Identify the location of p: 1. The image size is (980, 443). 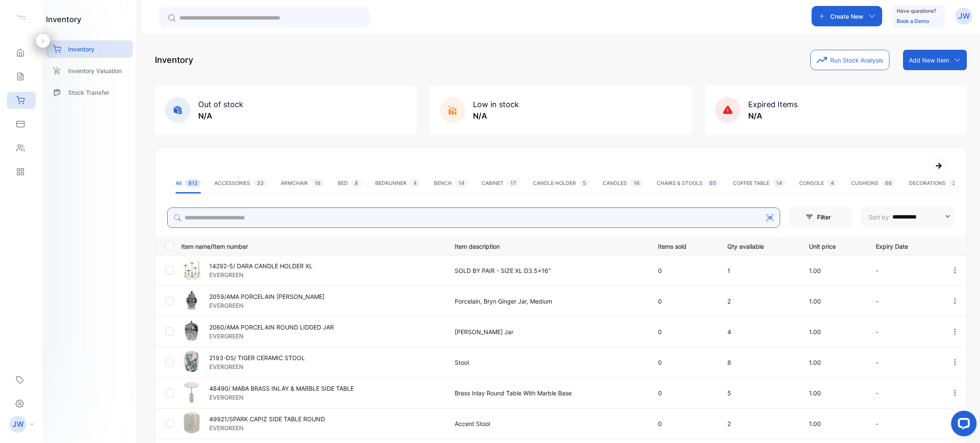
(759, 270).